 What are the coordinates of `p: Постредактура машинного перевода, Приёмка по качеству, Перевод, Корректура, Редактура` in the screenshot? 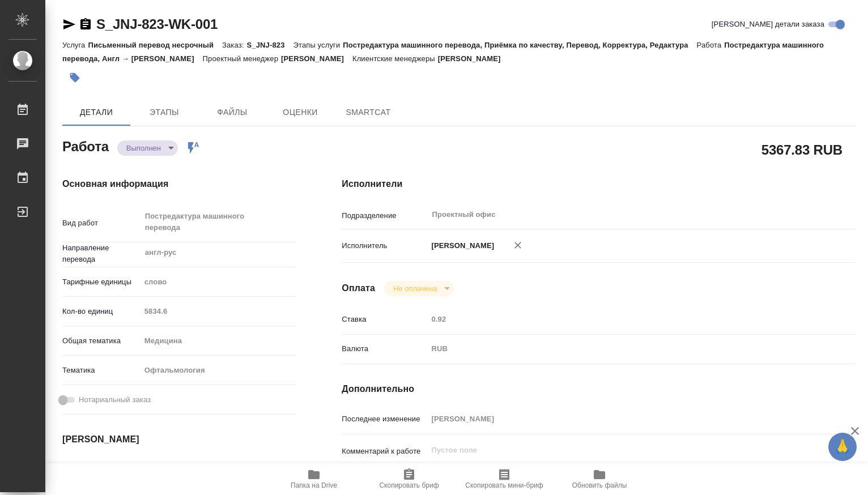 It's located at (519, 44).